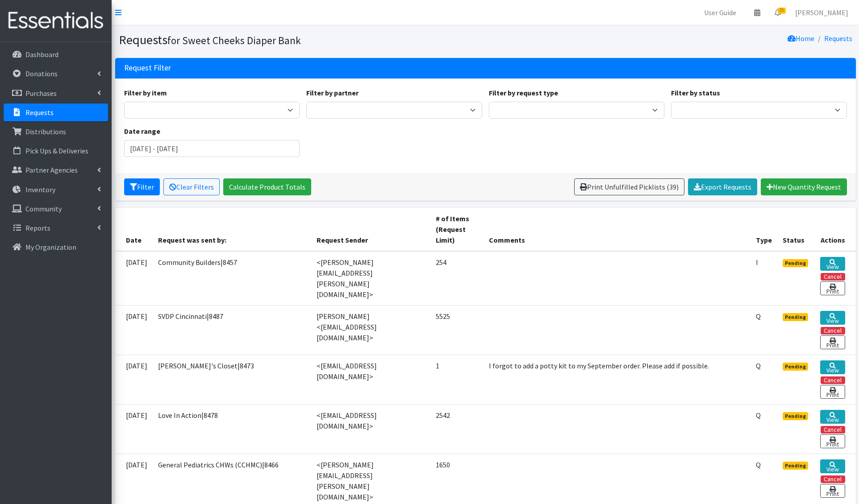 Image resolution: width=859 pixels, height=504 pixels. Describe the element at coordinates (333, 92) in the screenshot. I see `label: Filter by partner` at that location.